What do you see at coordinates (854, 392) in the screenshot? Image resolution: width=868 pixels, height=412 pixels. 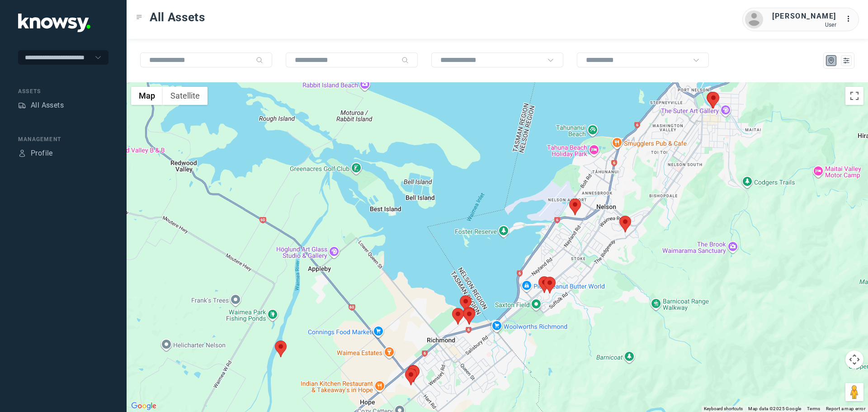 I see `button: Drag Pegman onto the map to open Street View` at bounding box center [854, 392].